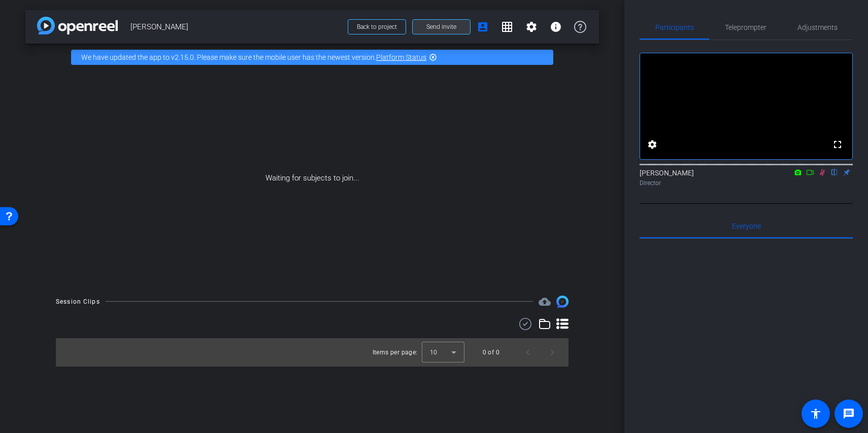 The image size is (868, 433). What do you see at coordinates (77, 25) in the screenshot?
I see `img: app-logo` at bounding box center [77, 25].